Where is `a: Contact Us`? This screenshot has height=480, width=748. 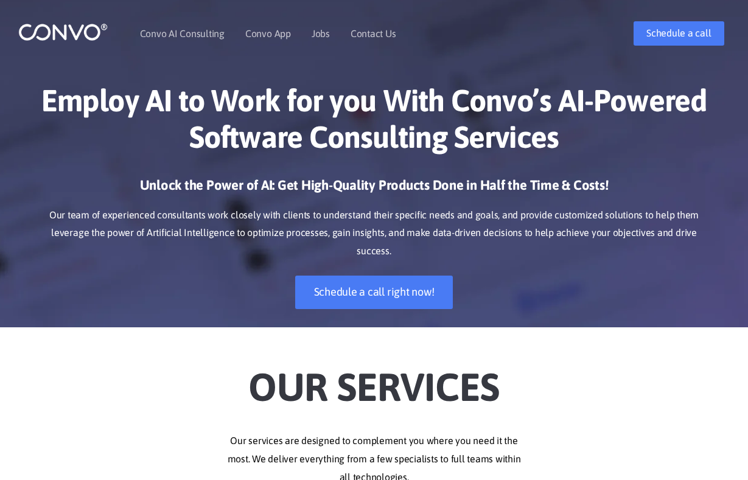 a: Contact Us is located at coordinates (373, 33).